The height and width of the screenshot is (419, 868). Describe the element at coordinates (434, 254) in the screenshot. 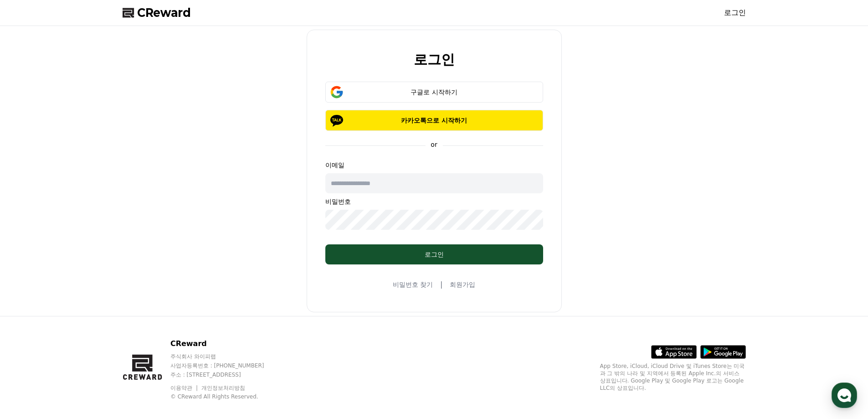

I see `button: 로그인` at that location.